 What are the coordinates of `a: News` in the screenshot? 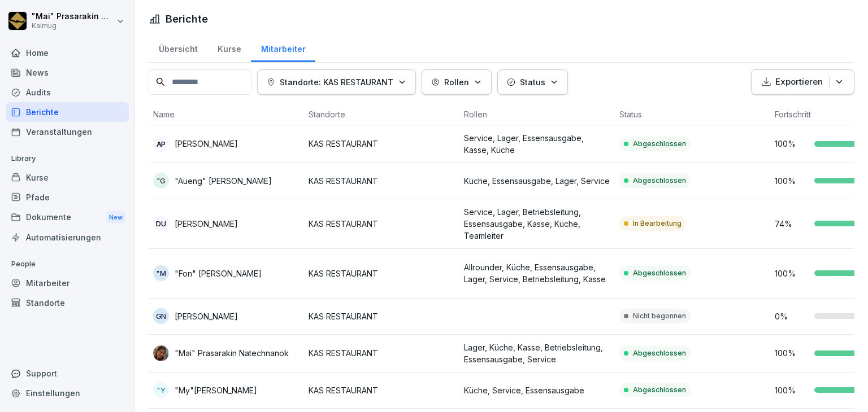 It's located at (67, 73).